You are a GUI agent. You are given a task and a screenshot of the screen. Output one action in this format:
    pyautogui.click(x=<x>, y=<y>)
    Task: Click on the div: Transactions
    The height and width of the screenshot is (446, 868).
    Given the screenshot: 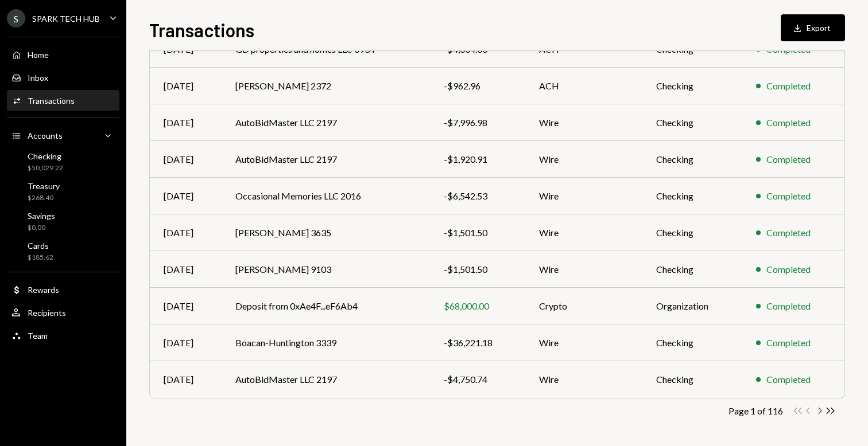 What is the action you would take?
    pyautogui.click(x=51, y=100)
    